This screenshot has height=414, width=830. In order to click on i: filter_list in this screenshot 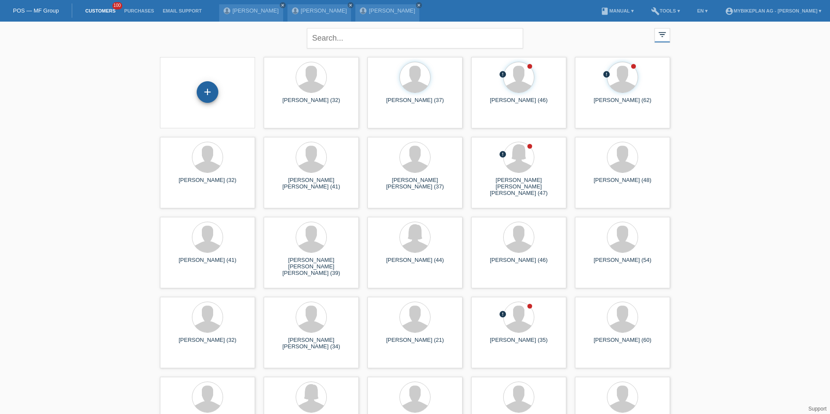, I will do `click(662, 35)`.